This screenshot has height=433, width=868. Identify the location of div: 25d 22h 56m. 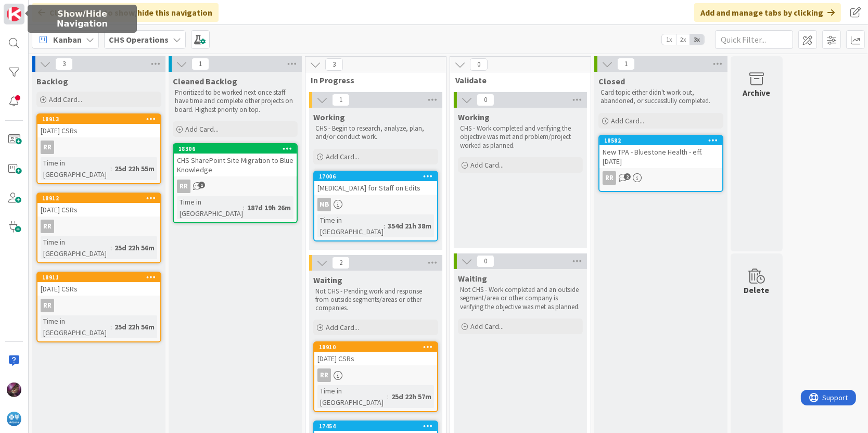
(134, 248).